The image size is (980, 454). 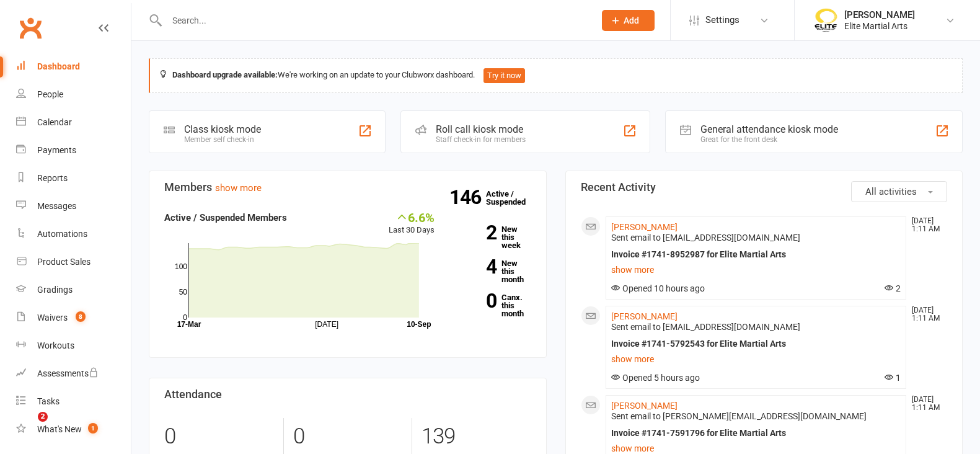 I want to click on div: We're working on an update to your Clubworx dashboard., so click(x=555, y=76).